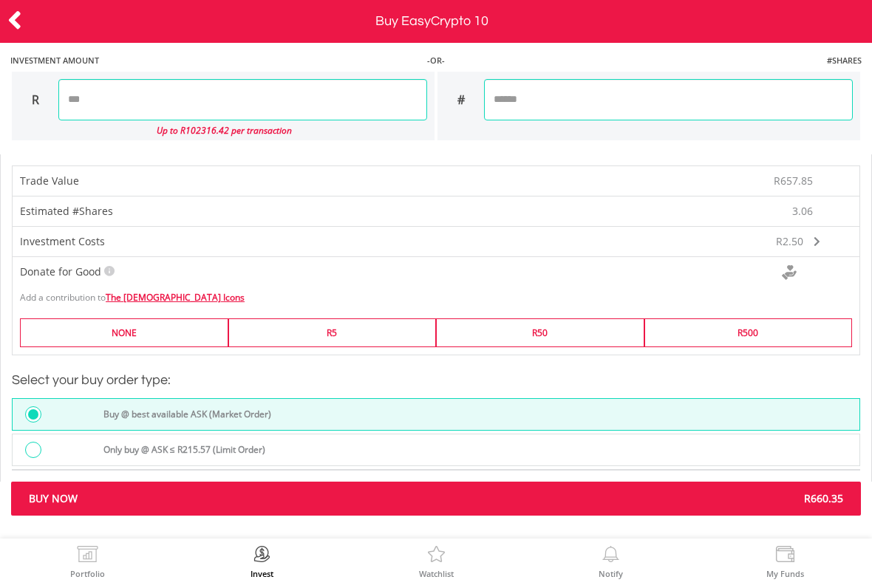  Describe the element at coordinates (436, 561) in the screenshot. I see `a: Watchlist` at that location.